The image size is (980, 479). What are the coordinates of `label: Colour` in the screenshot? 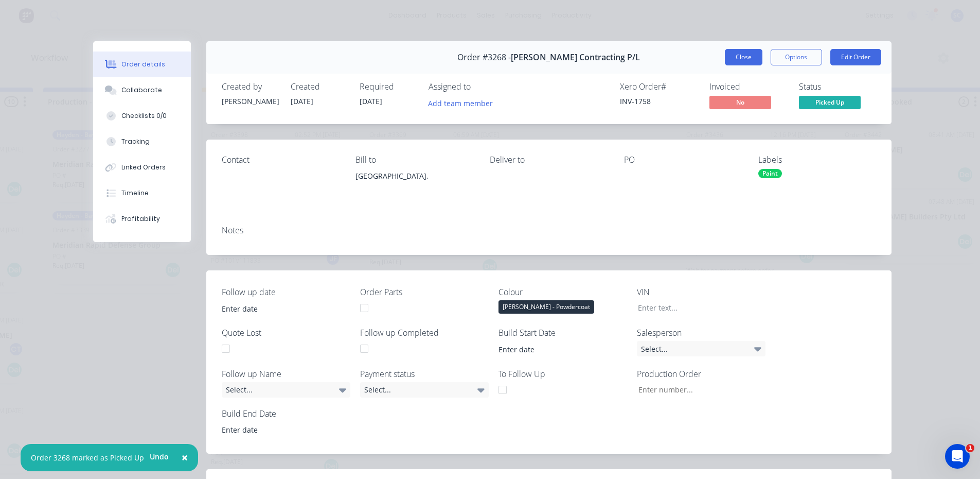 It's located at (563, 292).